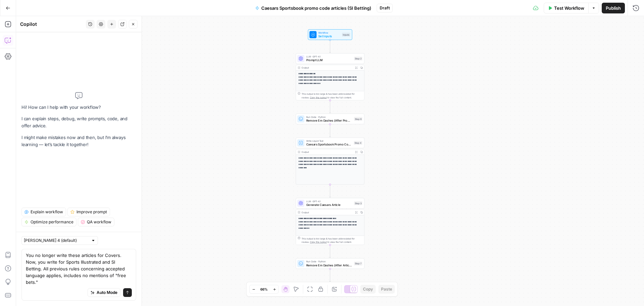 This screenshot has width=644, height=306. I want to click on g: Edge from step_7 to end, so click(329, 275).